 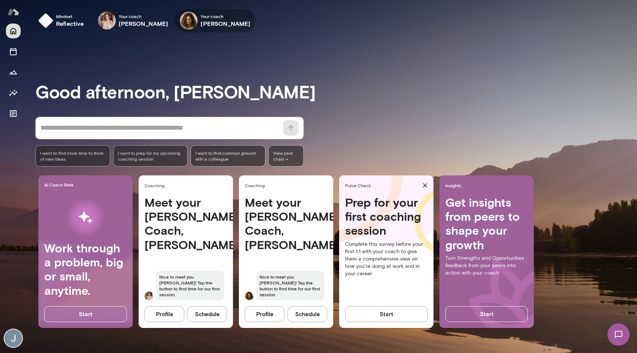 I want to click on img: mindset, so click(x=46, y=21).